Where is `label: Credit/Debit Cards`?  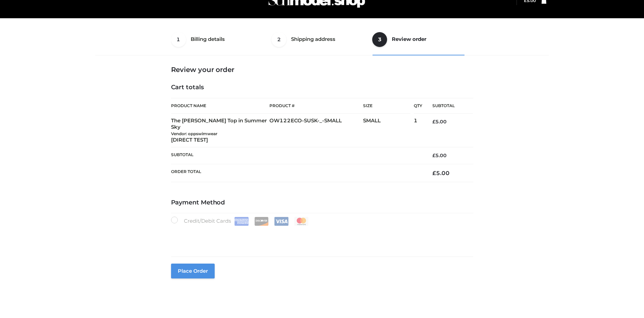
label: Credit/Debit Cards is located at coordinates (240, 221).